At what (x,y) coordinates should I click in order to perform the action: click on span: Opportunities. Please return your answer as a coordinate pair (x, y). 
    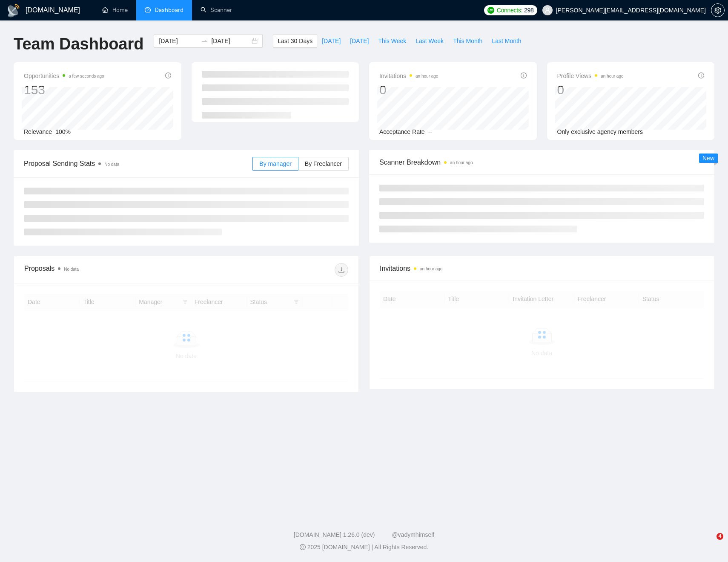
    Looking at the image, I should click on (64, 76).